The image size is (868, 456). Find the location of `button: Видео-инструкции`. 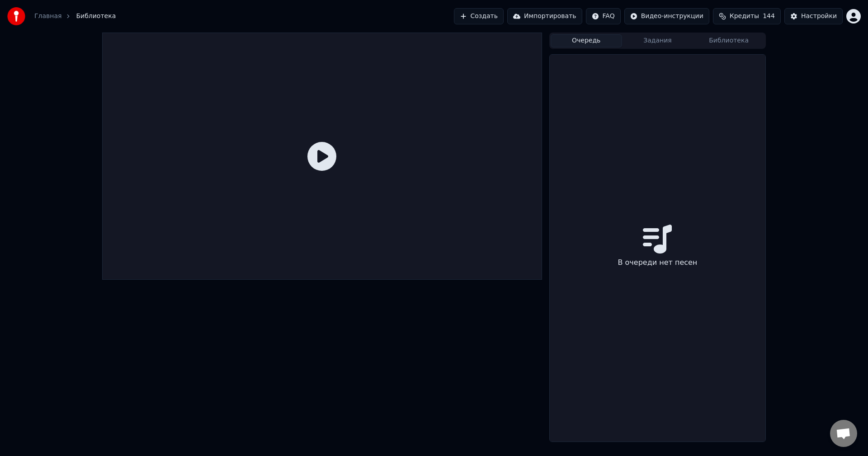

button: Видео-инструкции is located at coordinates (667, 16).